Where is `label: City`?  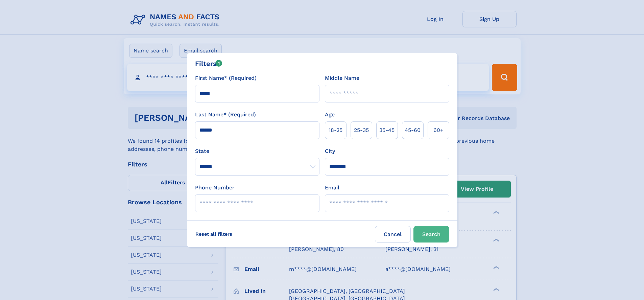
label: City is located at coordinates (330, 151).